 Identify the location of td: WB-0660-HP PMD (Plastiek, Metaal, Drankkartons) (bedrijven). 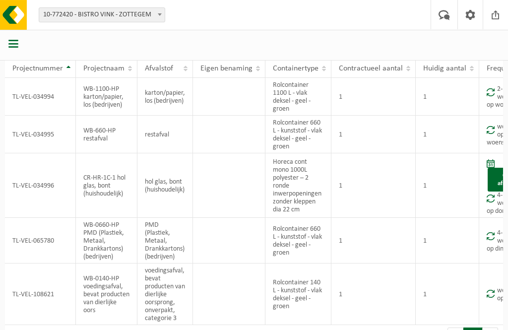
(107, 240).